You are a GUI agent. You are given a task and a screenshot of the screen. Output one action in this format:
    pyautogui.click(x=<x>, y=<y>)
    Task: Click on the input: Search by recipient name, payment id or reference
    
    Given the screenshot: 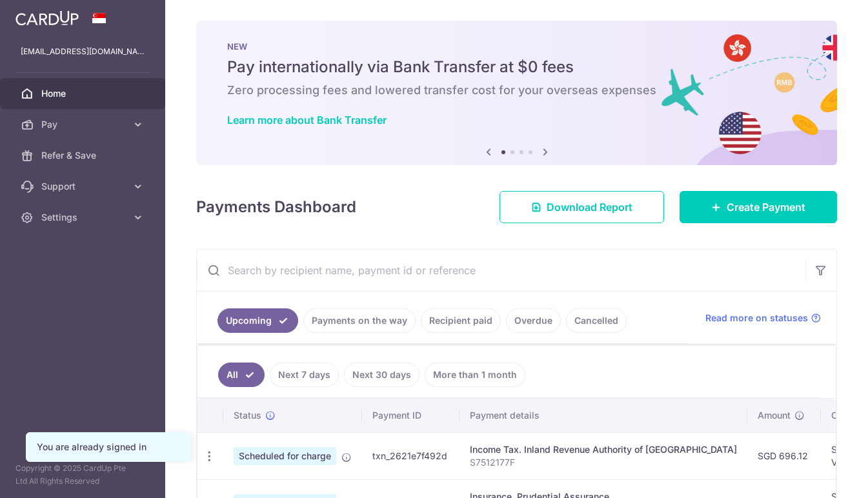 What is the action you would take?
    pyautogui.click(x=501, y=270)
    